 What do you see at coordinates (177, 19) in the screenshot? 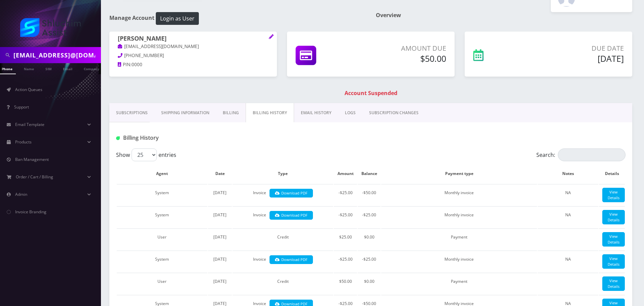
I see `button: Login as User` at bounding box center [177, 19].